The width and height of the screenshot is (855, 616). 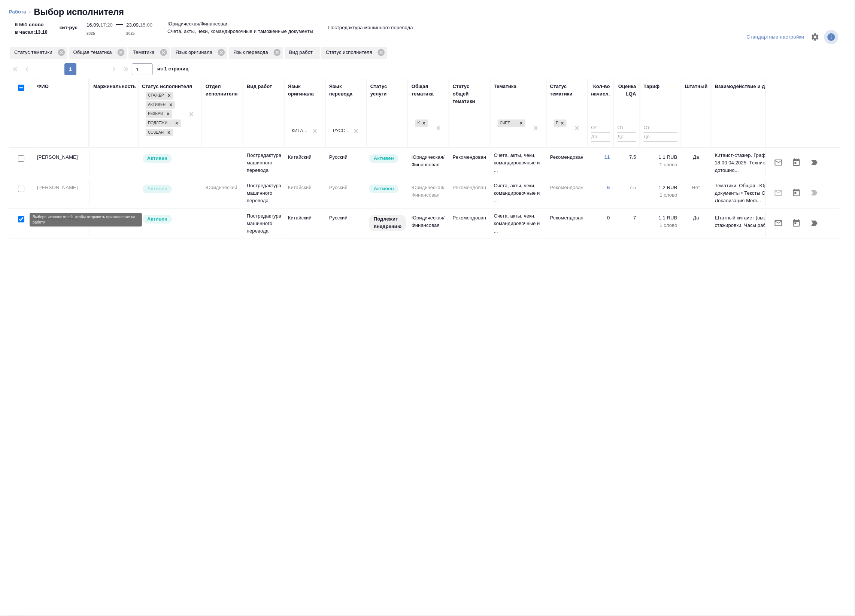 I want to click on p: 23.09,, so click(x=133, y=25).